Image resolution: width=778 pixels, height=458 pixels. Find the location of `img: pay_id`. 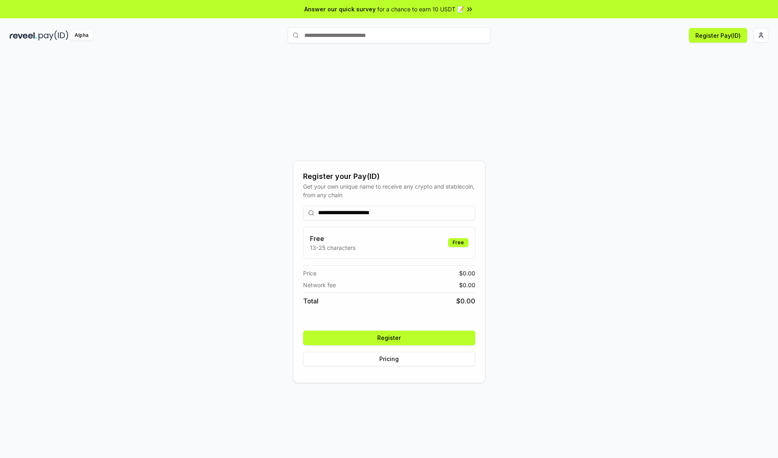

img: pay_id is located at coordinates (54, 35).